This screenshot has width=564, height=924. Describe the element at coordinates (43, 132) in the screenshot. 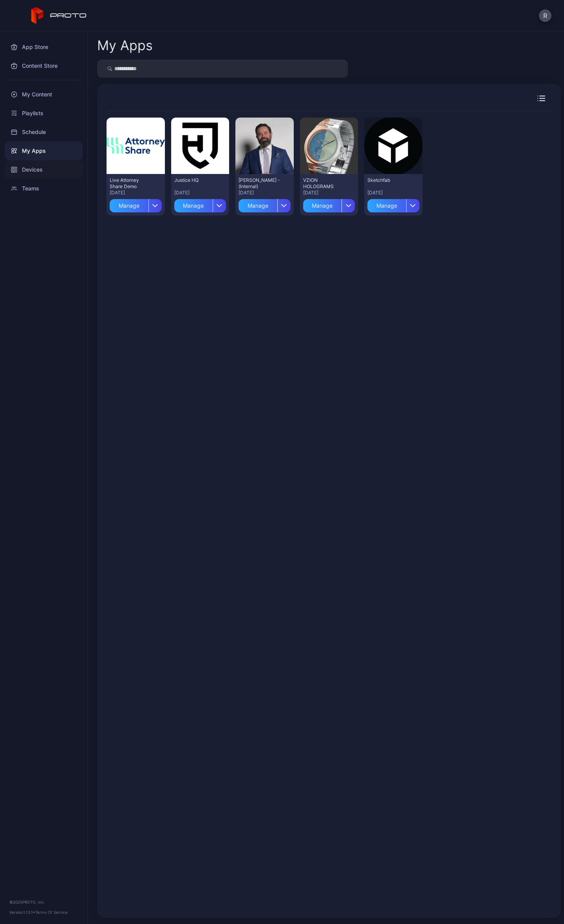

I see `div: Schedule` at that location.